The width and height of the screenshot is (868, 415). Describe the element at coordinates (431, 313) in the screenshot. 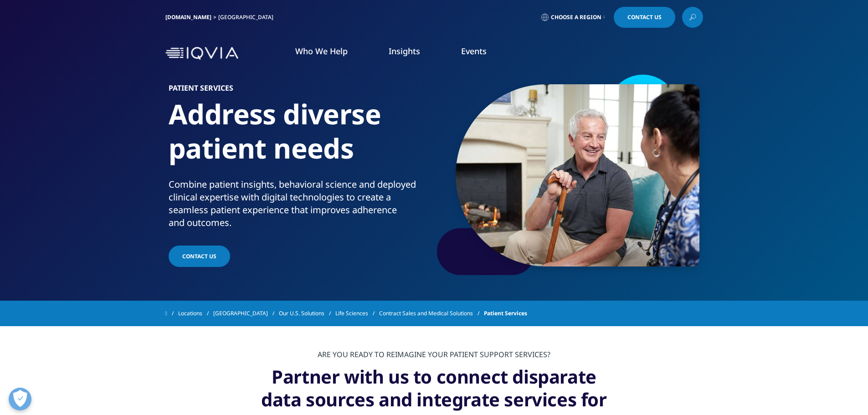

I see `a: Contract Sales and Medical Solutions` at that location.